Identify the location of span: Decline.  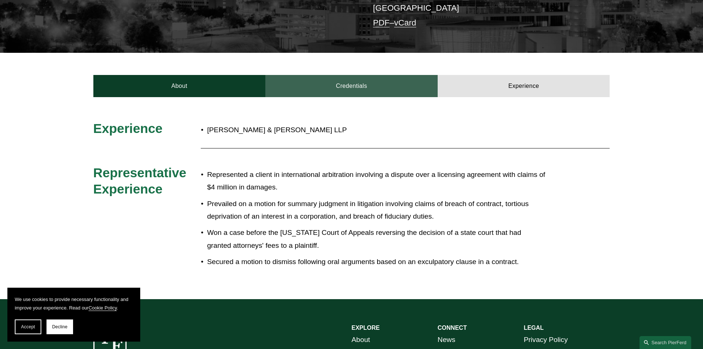
(60, 326).